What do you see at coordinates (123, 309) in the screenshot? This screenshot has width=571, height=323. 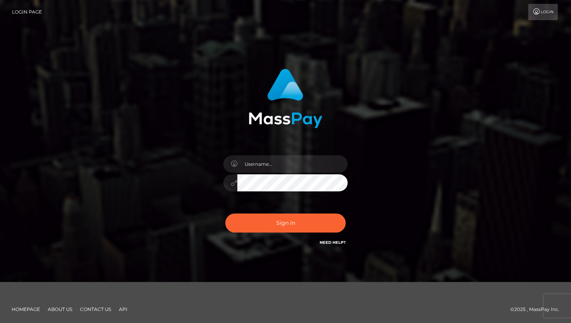 I see `a: API` at bounding box center [123, 309].